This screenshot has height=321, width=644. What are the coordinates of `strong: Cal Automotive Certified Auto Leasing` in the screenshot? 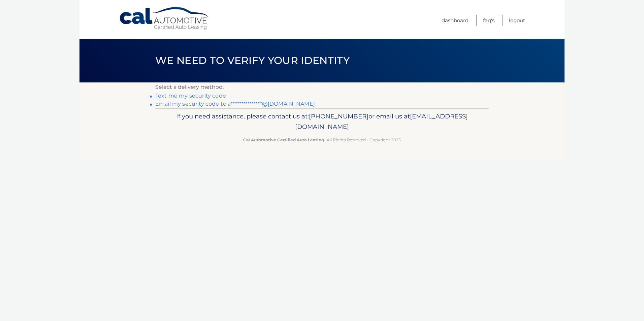 It's located at (284, 140).